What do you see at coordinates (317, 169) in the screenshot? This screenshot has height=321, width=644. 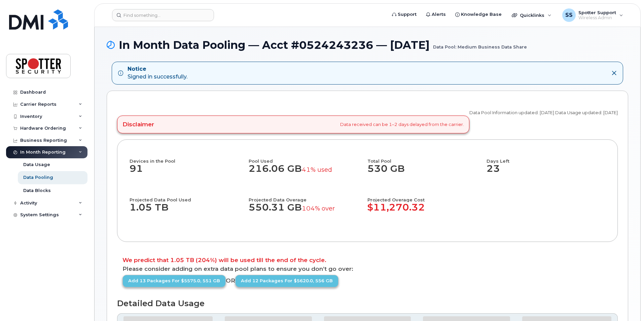 I see `small: 41% used` at bounding box center [317, 169].